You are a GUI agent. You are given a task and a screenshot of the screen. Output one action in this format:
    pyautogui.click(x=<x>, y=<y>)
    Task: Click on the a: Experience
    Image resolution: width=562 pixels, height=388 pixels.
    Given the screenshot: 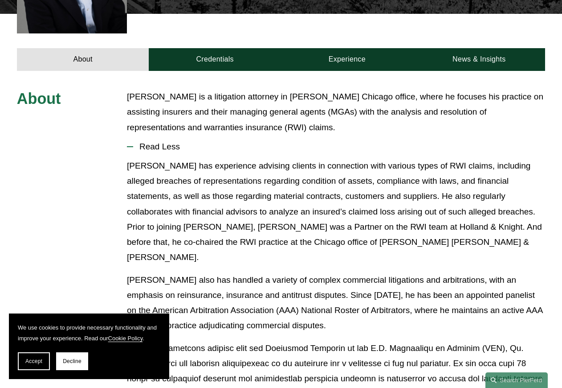 What is the action you would take?
    pyautogui.click(x=347, y=59)
    